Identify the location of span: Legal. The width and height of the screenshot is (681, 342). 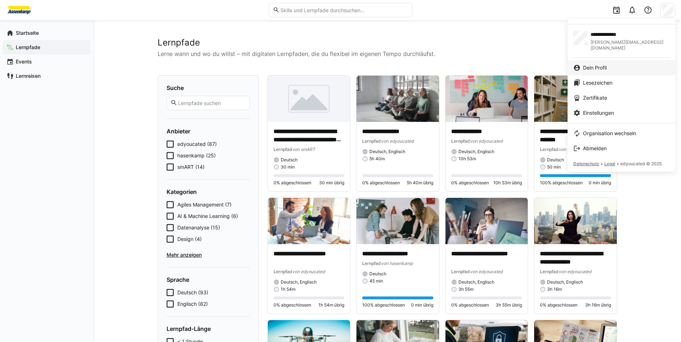
(609, 164).